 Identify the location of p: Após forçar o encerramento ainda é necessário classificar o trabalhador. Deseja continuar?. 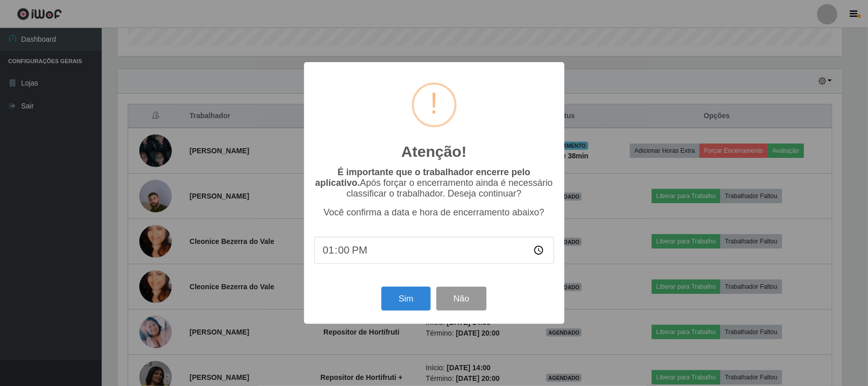
(434, 183).